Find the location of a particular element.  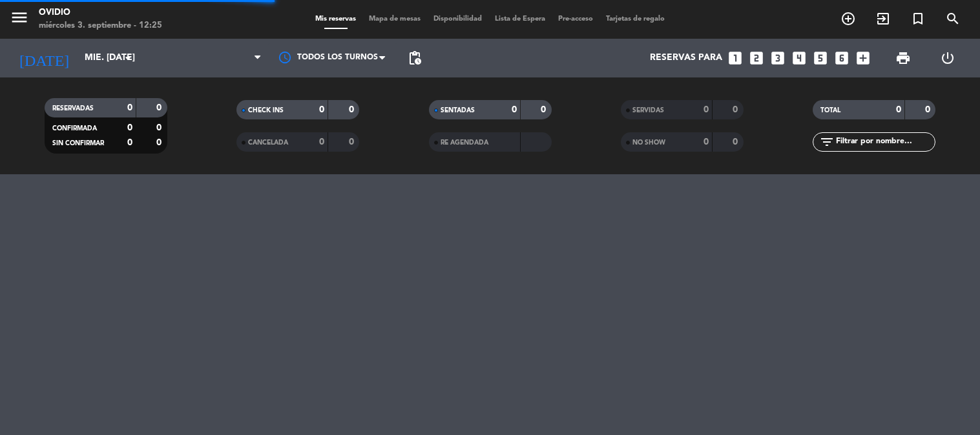

i: looks_two is located at coordinates (756, 58).